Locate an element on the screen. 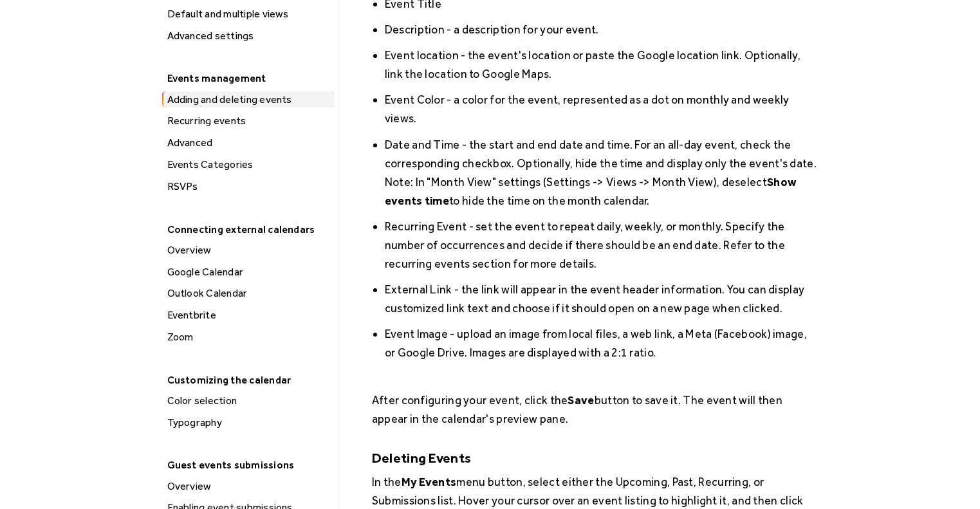  li: External Link - the link will appear in the event header information. You can display customized ... is located at coordinates (603, 299).